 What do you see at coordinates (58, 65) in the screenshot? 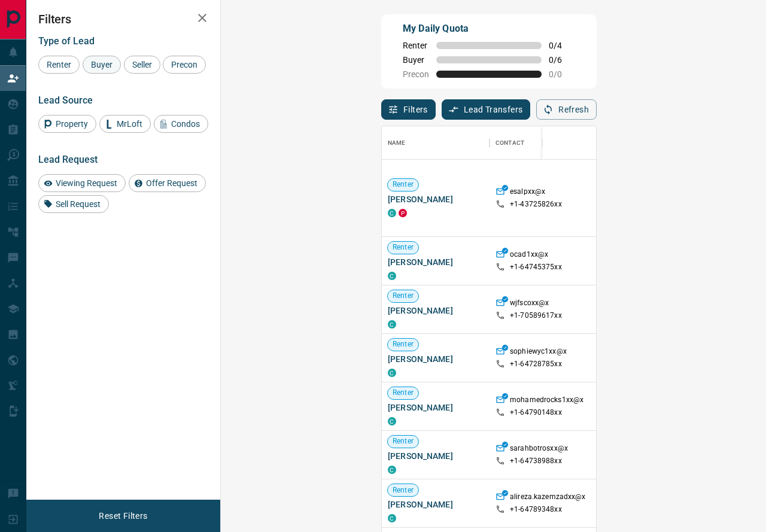
I see `div: Renter` at bounding box center [58, 65].